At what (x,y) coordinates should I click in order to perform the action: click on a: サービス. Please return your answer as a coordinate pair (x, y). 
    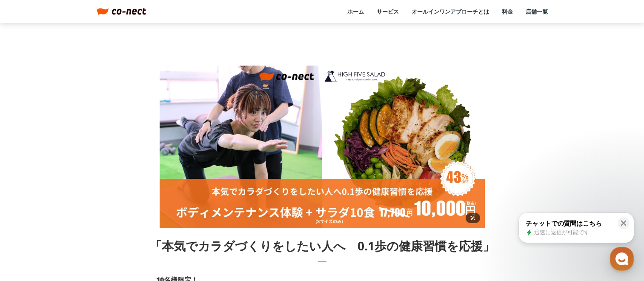
    Looking at the image, I should click on (388, 11).